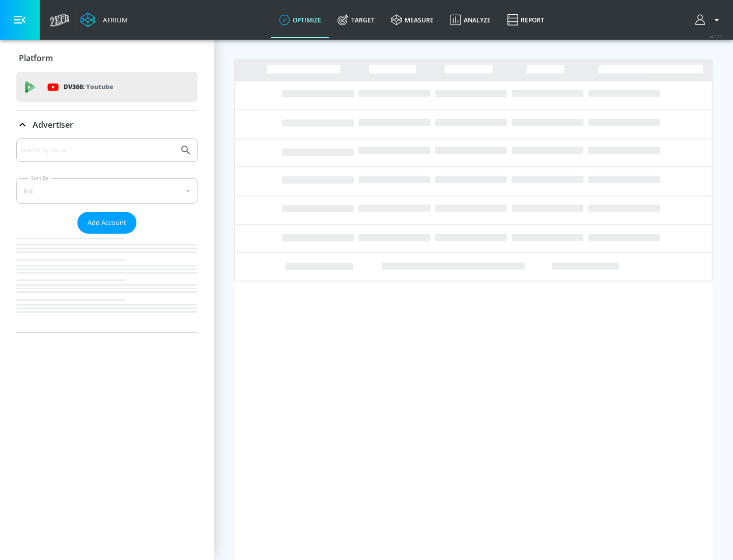 The width and height of the screenshot is (733, 560). What do you see at coordinates (412, 20) in the screenshot?
I see `a: measure` at bounding box center [412, 20].